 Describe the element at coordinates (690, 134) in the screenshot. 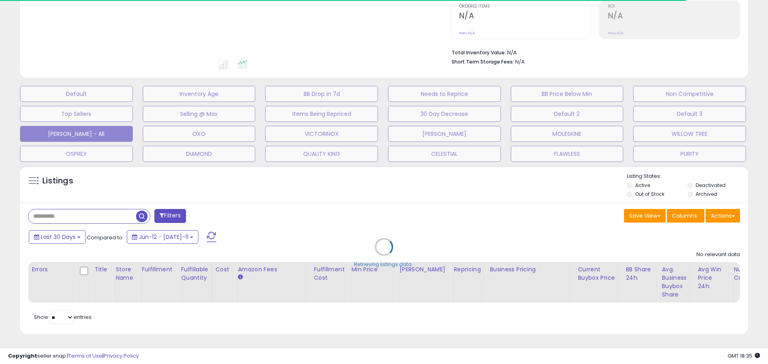

I see `button: WILLOW TREE` at that location.